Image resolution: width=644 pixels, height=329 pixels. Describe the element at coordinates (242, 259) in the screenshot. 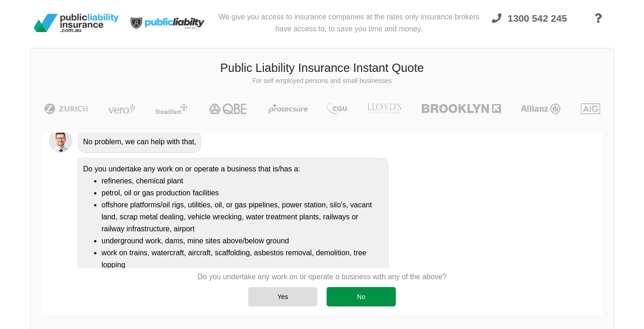

I see `li: work on trains, watercraft, aircraft, scaffolding, asbestos removal, demolition, tree lopping` at that location.